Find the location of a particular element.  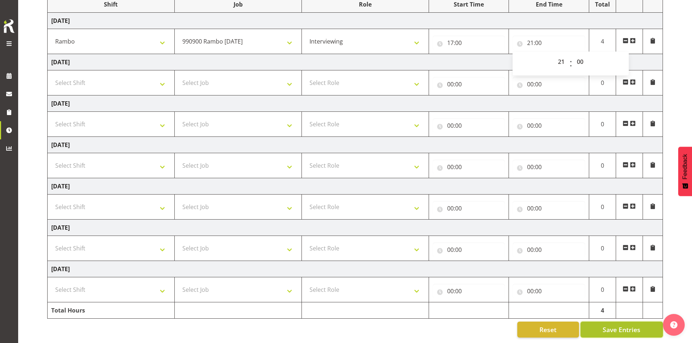

span: Feedback is located at coordinates (685, 167).